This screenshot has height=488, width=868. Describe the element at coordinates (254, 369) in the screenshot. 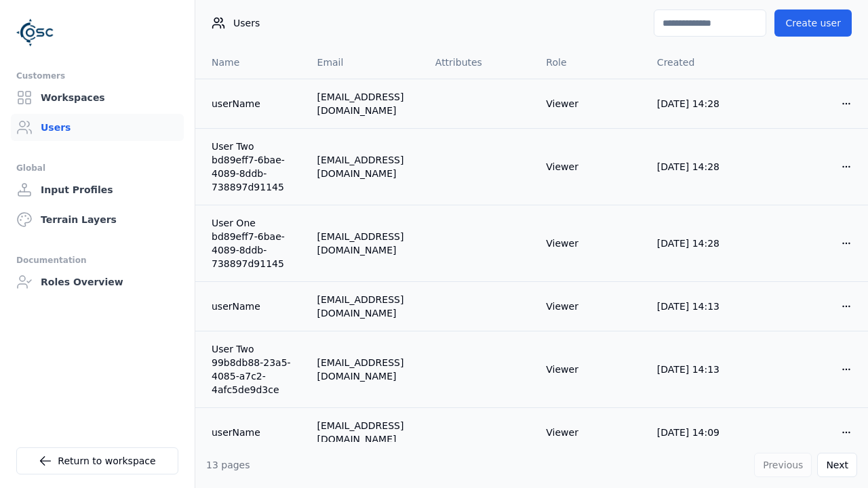

I see `a: User Two 99b8db88-23a5-4085-a7c2-4afc5de9d3ce` at that location.